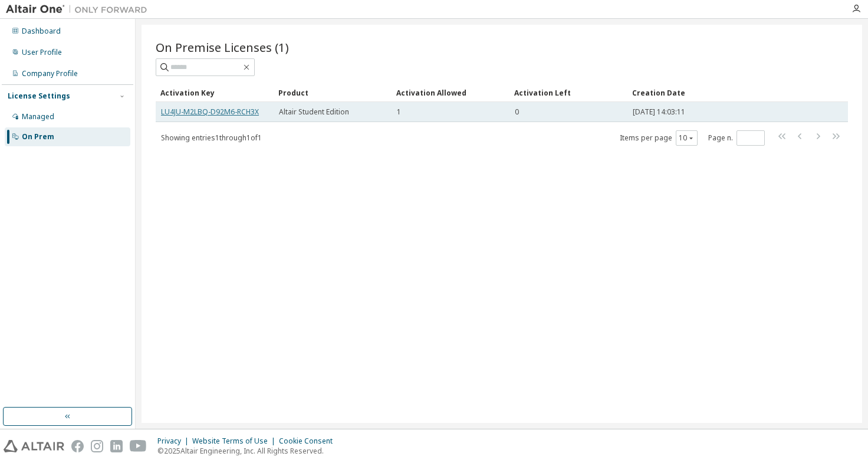 Image resolution: width=868 pixels, height=463 pixels. What do you see at coordinates (42, 53) in the screenshot?
I see `div: User Profile` at bounding box center [42, 53].